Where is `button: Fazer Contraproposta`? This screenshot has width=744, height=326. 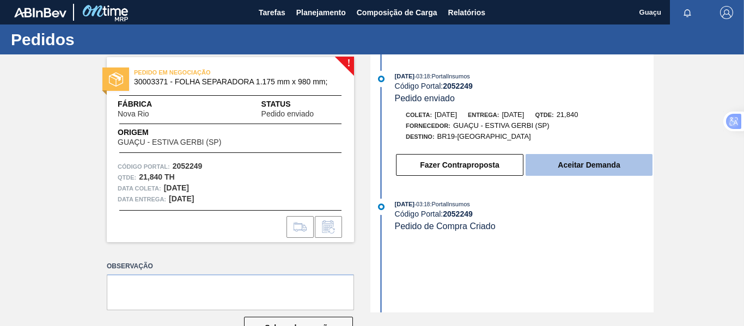 button: Fazer Contraproposta is located at coordinates (460, 165).